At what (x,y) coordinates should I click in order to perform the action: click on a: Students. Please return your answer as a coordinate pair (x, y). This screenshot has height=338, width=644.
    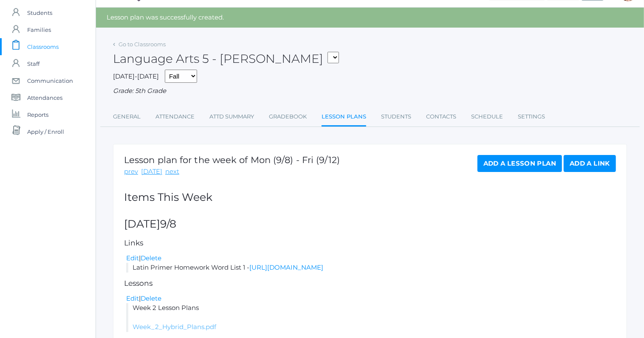
    Looking at the image, I should click on (396, 117).